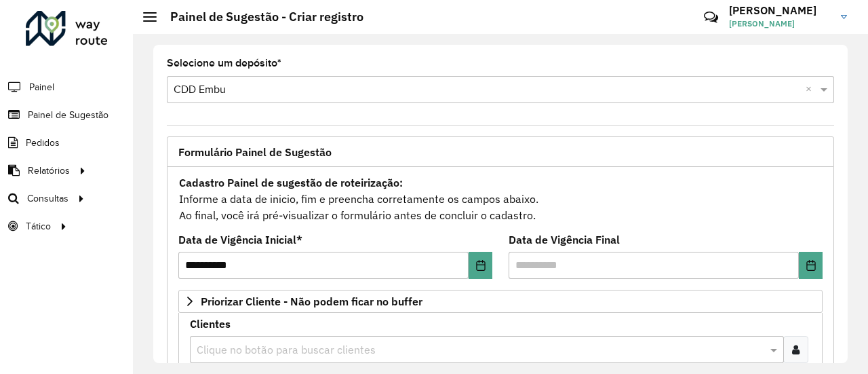 The height and width of the screenshot is (374, 868). What do you see at coordinates (38, 226) in the screenshot?
I see `span: Tático` at bounding box center [38, 226].